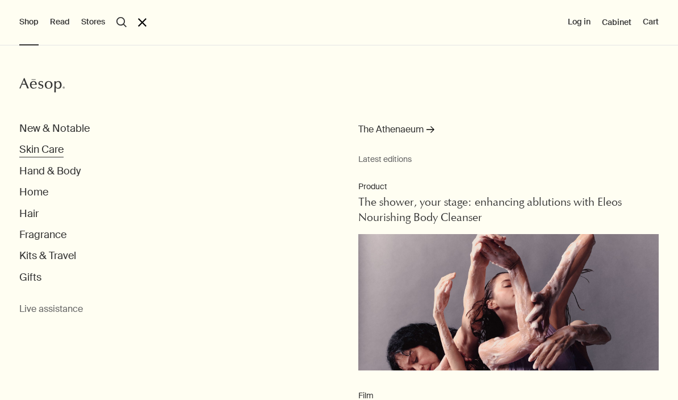  I want to click on p: Product, so click(508, 187).